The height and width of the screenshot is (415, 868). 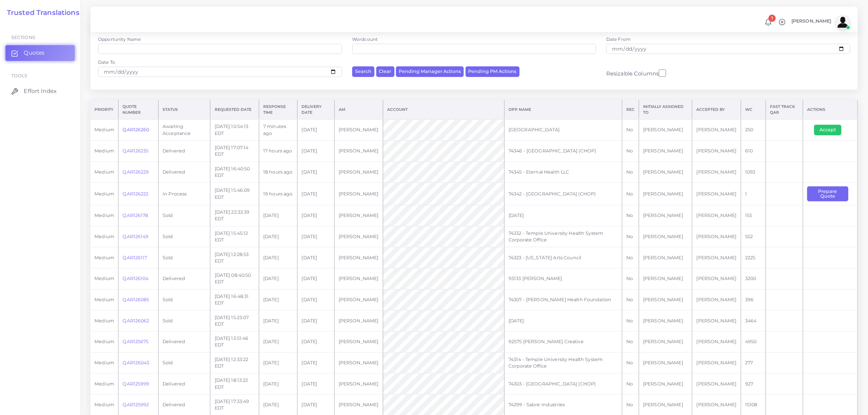 What do you see at coordinates (136, 278) in the screenshot?
I see `a: QAR126104` at bounding box center [136, 278].